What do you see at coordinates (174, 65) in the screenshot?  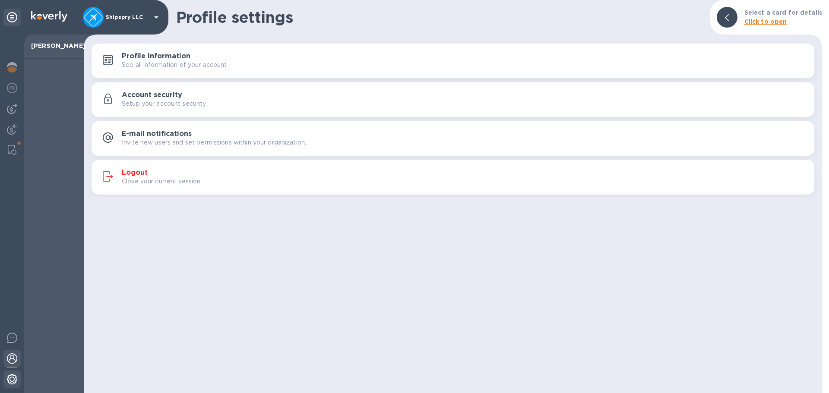 I see `p: See all information of your account` at bounding box center [174, 65].